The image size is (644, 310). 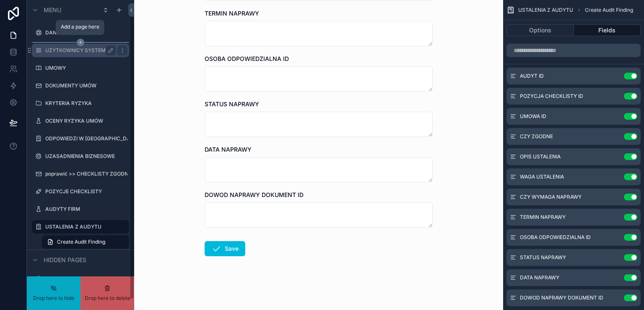 What do you see at coordinates (87, 173) in the screenshot?
I see `a: poprawić >> CHECKLISTY ZGODNOŚCI` at bounding box center [87, 173].